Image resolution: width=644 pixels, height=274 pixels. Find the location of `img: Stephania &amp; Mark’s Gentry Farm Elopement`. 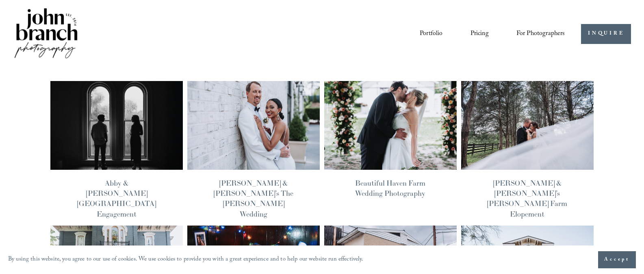

img: Stephania &amp; Mark’s Gentry Farm Elopement is located at coordinates (527, 125).